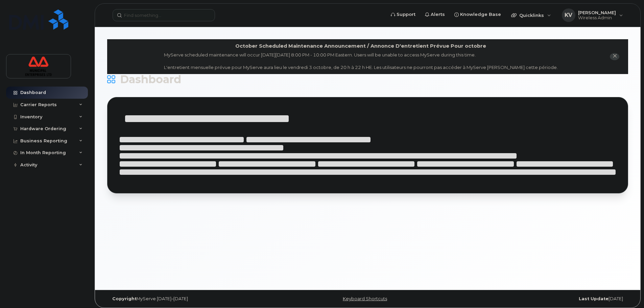 The height and width of the screenshot is (308, 644). What do you see at coordinates (594, 299) in the screenshot?
I see `strong: Last Update` at bounding box center [594, 299].